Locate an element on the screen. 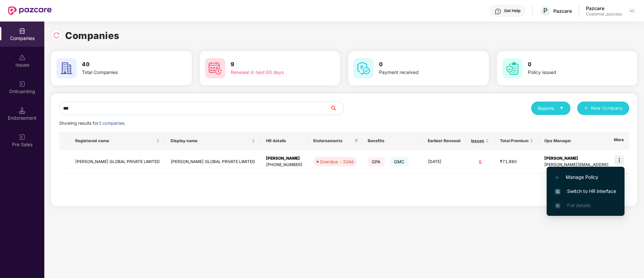 Image resolution: width=644 pixels, height=278 pixels. div: Policy issued is located at coordinates (570, 72).